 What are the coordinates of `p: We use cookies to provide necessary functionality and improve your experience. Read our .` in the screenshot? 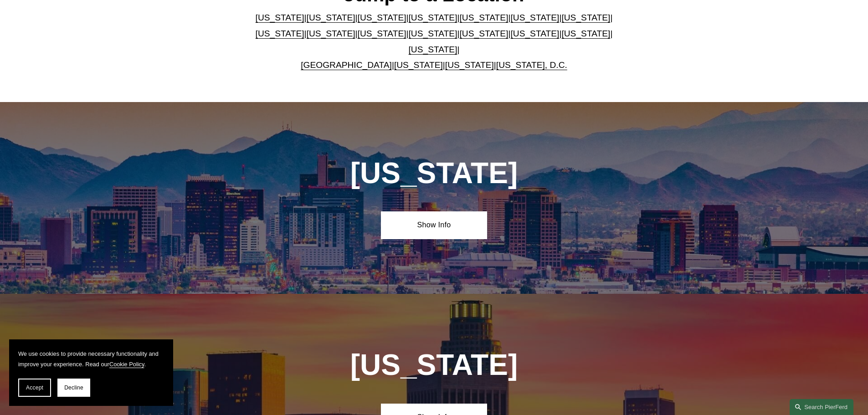 It's located at (91, 359).